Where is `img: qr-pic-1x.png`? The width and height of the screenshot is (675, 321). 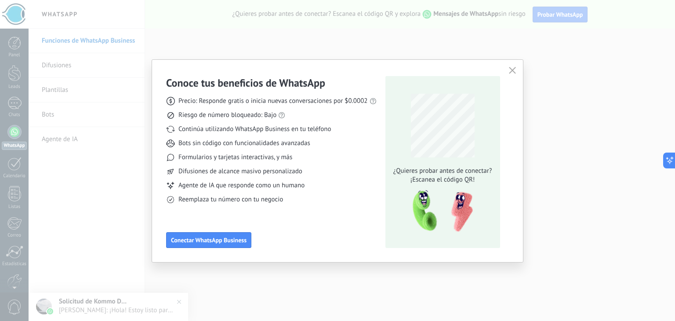 img: qr-pic-1x.png is located at coordinates (440, 211).